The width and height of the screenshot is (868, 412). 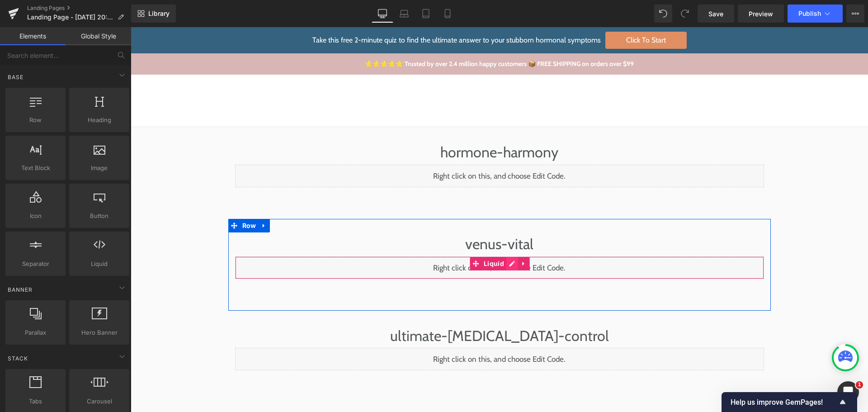 I want to click on a: Desktop, so click(x=382, y=14).